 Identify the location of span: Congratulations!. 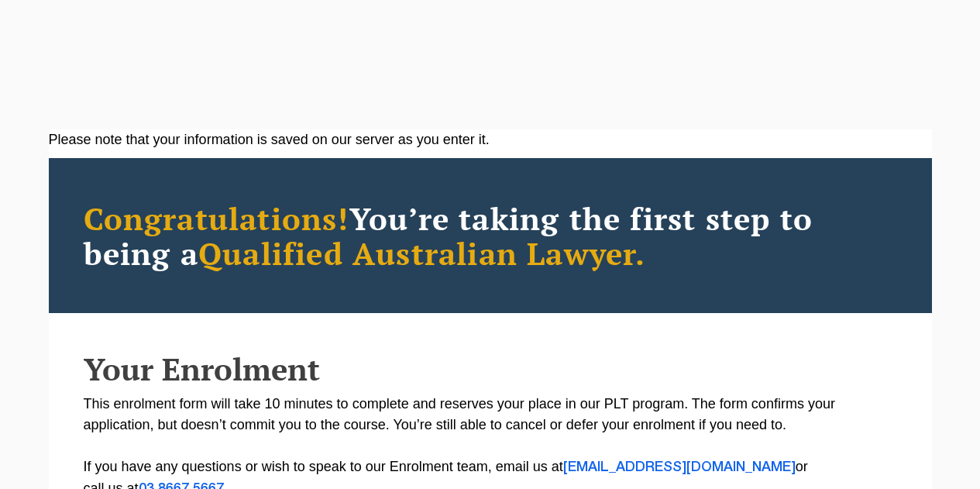
(216, 218).